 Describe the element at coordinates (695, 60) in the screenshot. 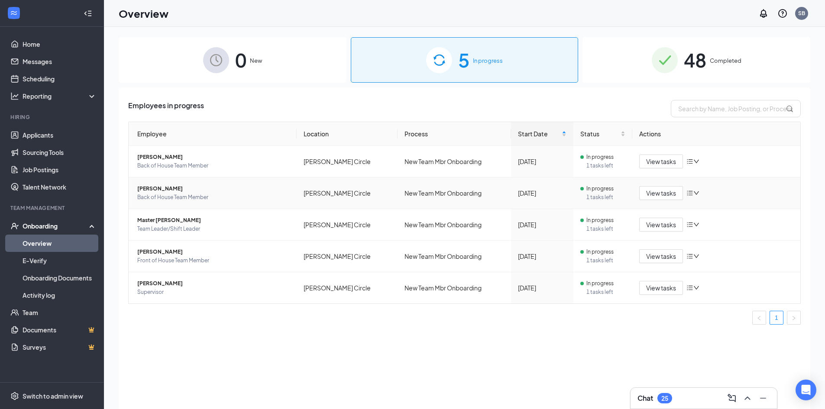

I see `span: 48` at that location.